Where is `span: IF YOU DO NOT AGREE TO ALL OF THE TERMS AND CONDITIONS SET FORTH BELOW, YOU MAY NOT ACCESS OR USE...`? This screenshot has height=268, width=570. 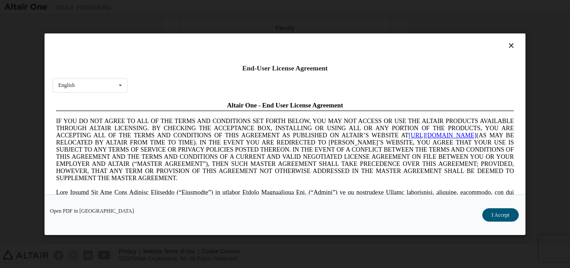
span: IF YOU DO NOT AGREE TO ALL OF THE TERMS AND CONDITIONS SET FORTH BELOW, YOU MAY NOT ACCESS OR USE... is located at coordinates (233, 51).